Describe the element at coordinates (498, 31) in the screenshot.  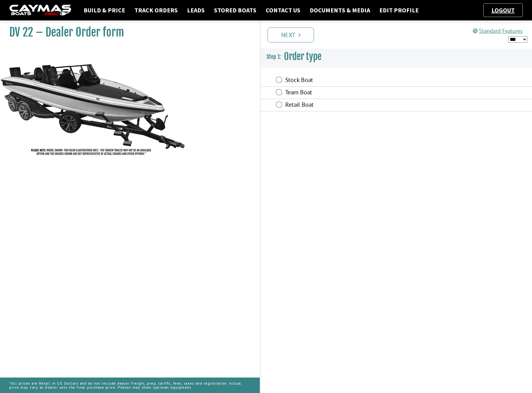
I see `a: Standard Features` at that location.